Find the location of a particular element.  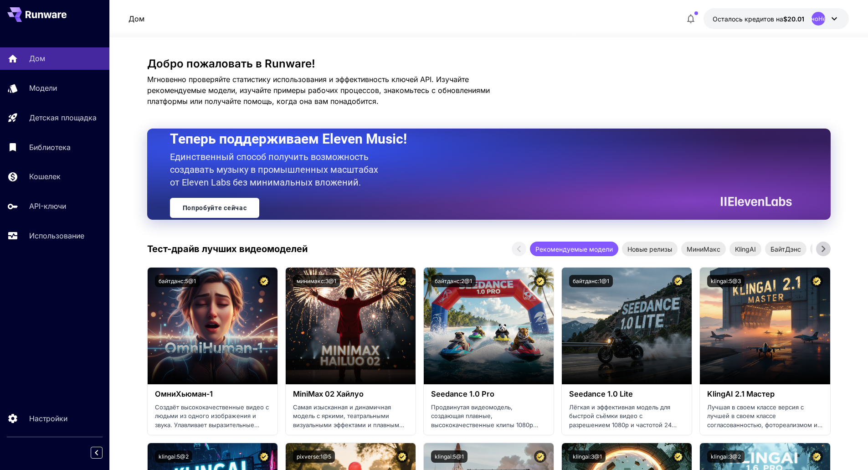

font: pixverse:1@5 is located at coordinates (314, 457).